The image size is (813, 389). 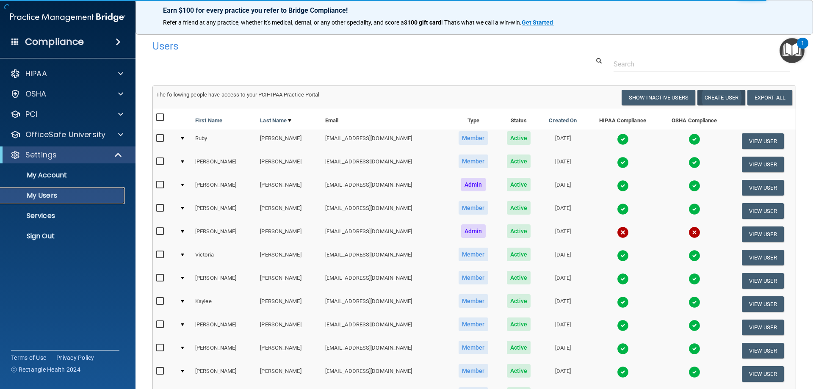 I want to click on p: Earn $100 for every practice you refer to Bridge Compliance!, so click(x=474, y=10).